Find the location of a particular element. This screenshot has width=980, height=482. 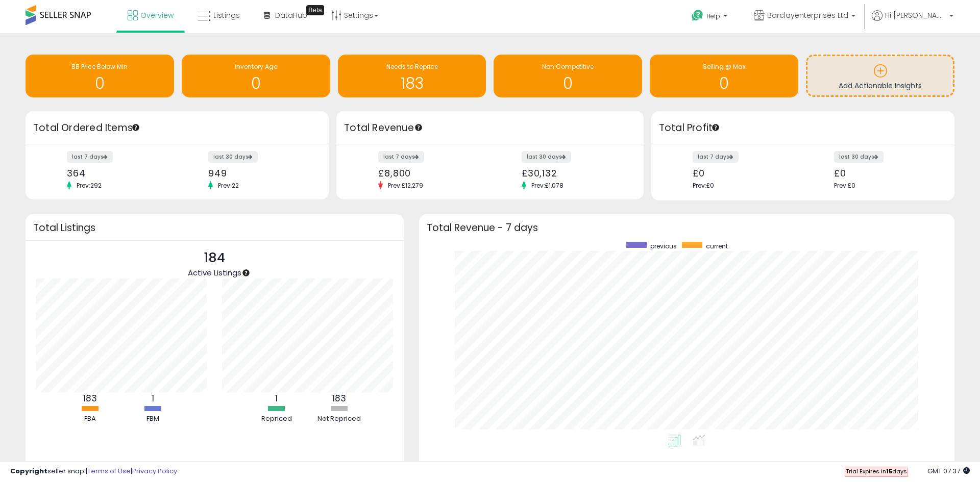

a: Help is located at coordinates (711, 17).